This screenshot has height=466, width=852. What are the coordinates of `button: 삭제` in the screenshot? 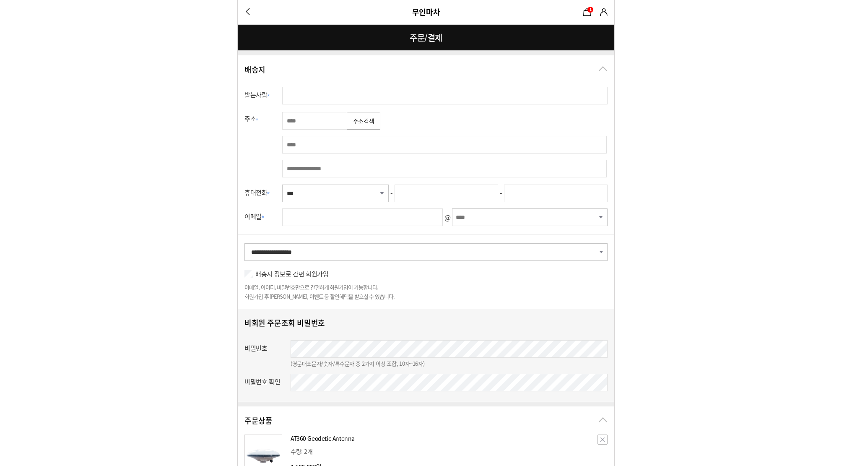 It's located at (602, 439).